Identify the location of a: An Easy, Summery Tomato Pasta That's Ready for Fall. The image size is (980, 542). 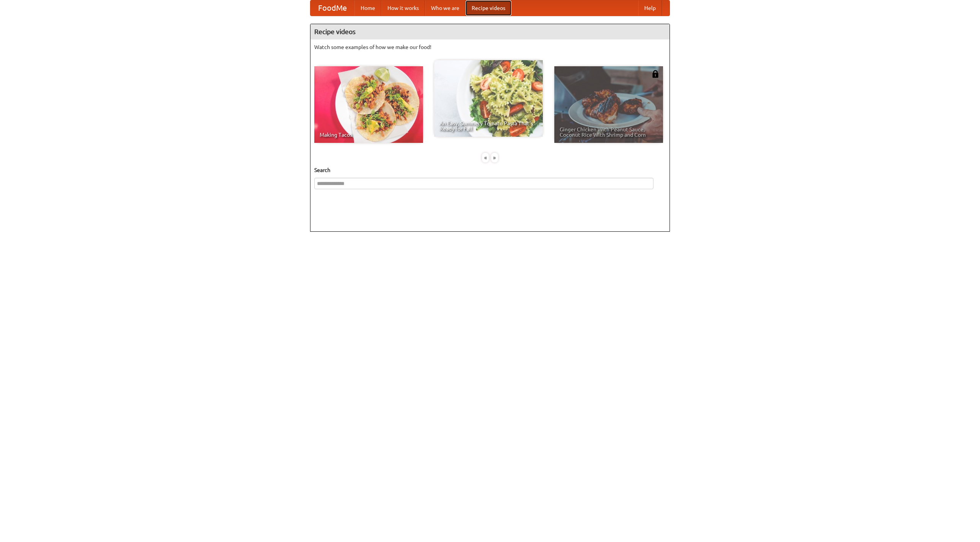
(489, 98).